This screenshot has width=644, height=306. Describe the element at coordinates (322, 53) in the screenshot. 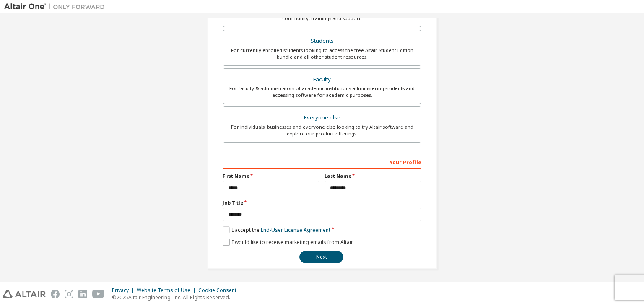

I see `div: For currently enrolled students looking to access the free Altair Student Edition bundle and all ...` at that location.